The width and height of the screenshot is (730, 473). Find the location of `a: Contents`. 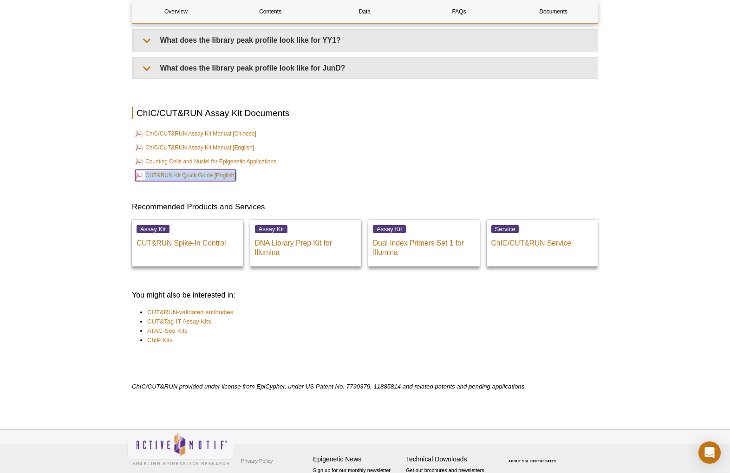

a: Contents is located at coordinates (270, 12).